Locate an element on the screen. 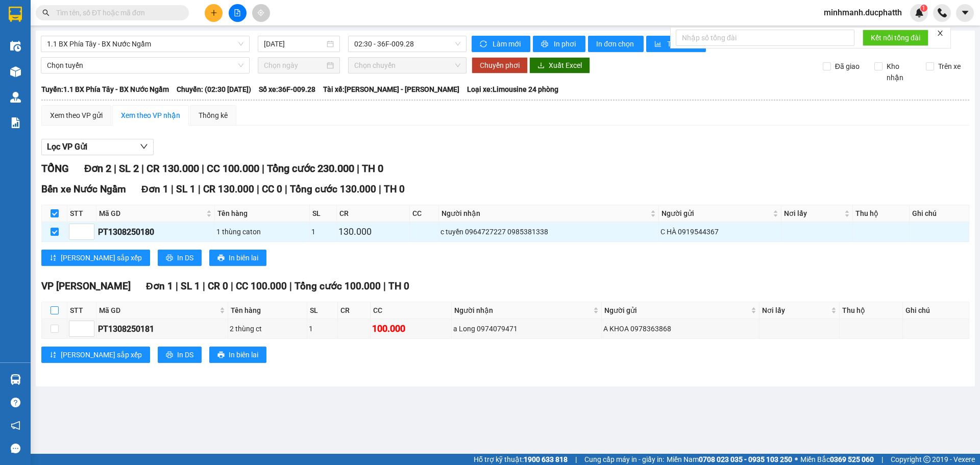 The width and height of the screenshot is (980, 465). span: Tổng cước 100.000 is located at coordinates (338, 286).